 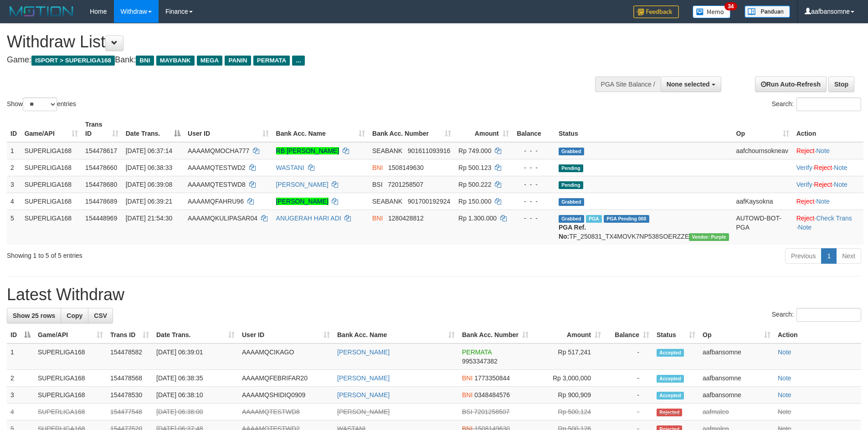 I want to click on span: Marked by aafchhiseyha, so click(x=594, y=219).